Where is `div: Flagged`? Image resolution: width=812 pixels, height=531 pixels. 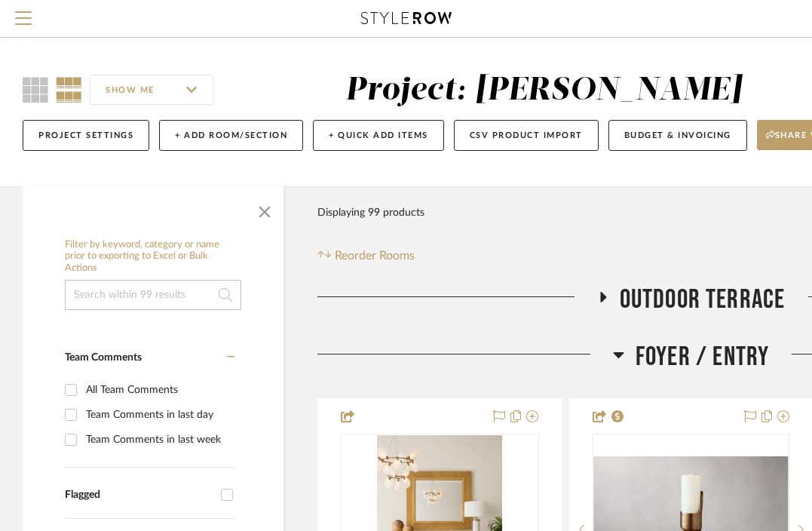
div: Flagged is located at coordinates (139, 494).